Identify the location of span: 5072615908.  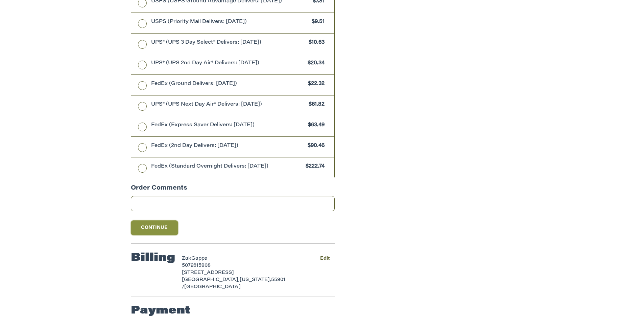
(196, 266).